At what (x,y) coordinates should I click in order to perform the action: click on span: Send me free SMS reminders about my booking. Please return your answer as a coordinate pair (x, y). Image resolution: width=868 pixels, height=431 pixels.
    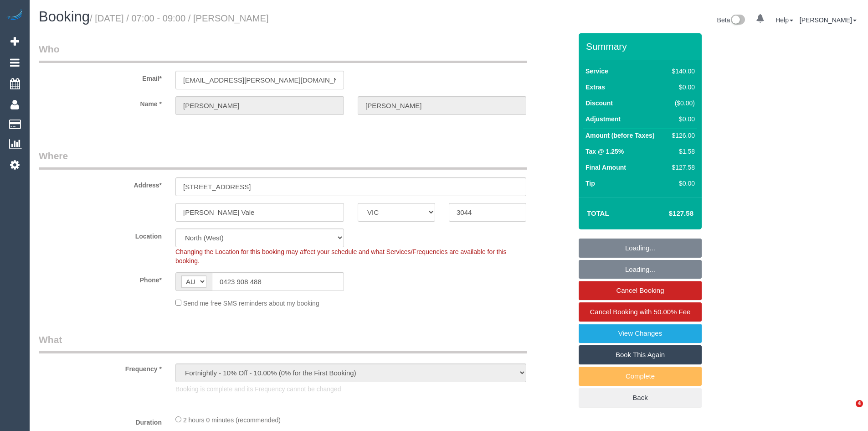
    Looking at the image, I should click on (252, 303).